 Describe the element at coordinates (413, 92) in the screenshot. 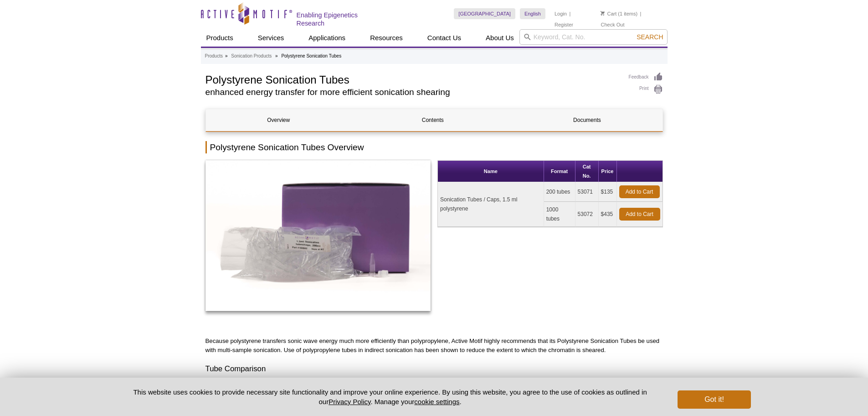

I see `h2: enhanced energy transfer for more efficient sonication shearing` at that location.